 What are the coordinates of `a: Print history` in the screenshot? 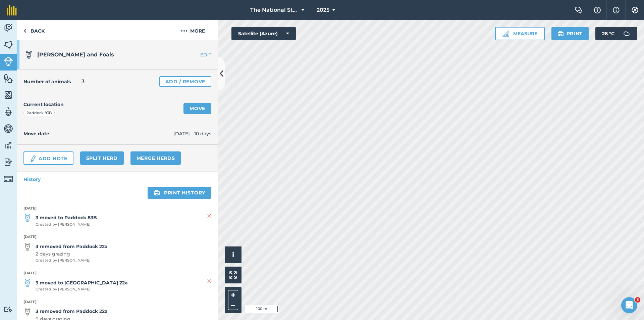 It's located at (180, 192).